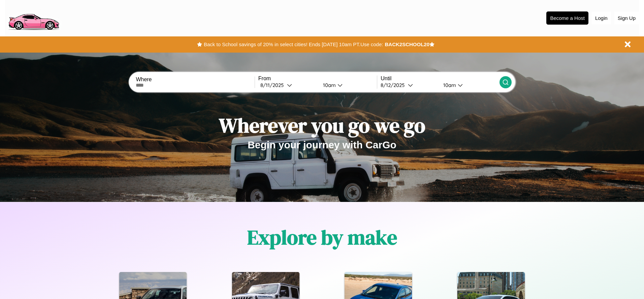  What do you see at coordinates (322, 237) in the screenshot?
I see `h1: Explore by make` at bounding box center [322, 237].